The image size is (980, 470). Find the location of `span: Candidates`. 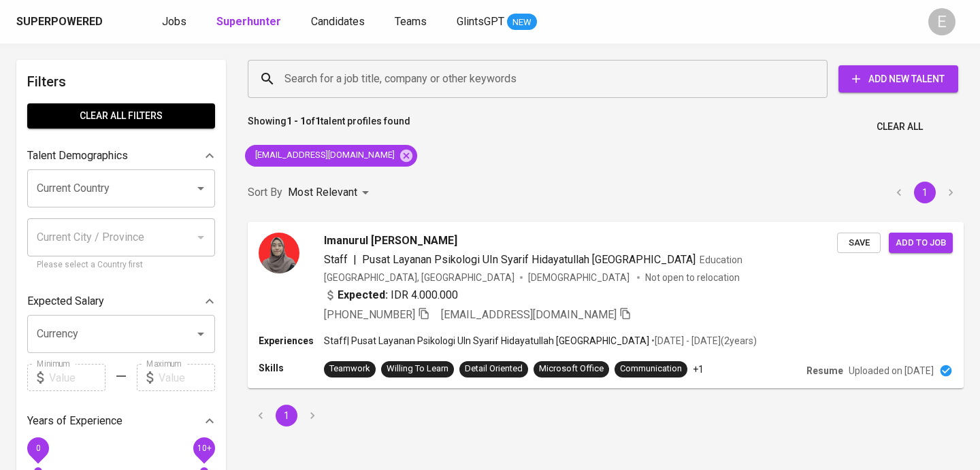

span: Candidates is located at coordinates (337, 21).